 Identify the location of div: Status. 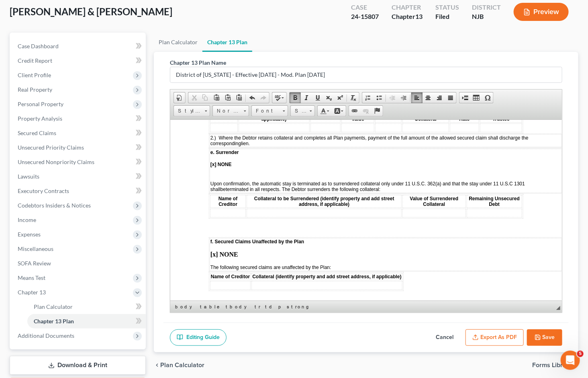
(446, 8).